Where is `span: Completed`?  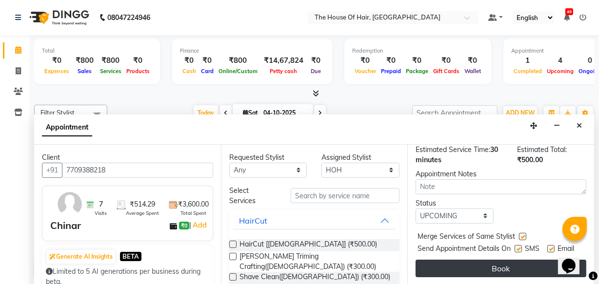
span: Completed is located at coordinates (528, 71).